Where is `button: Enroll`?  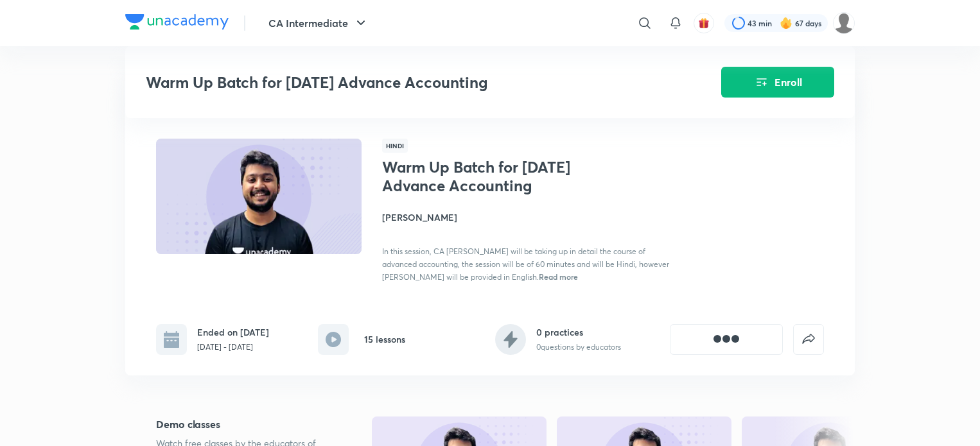
button: Enroll is located at coordinates (778, 83).